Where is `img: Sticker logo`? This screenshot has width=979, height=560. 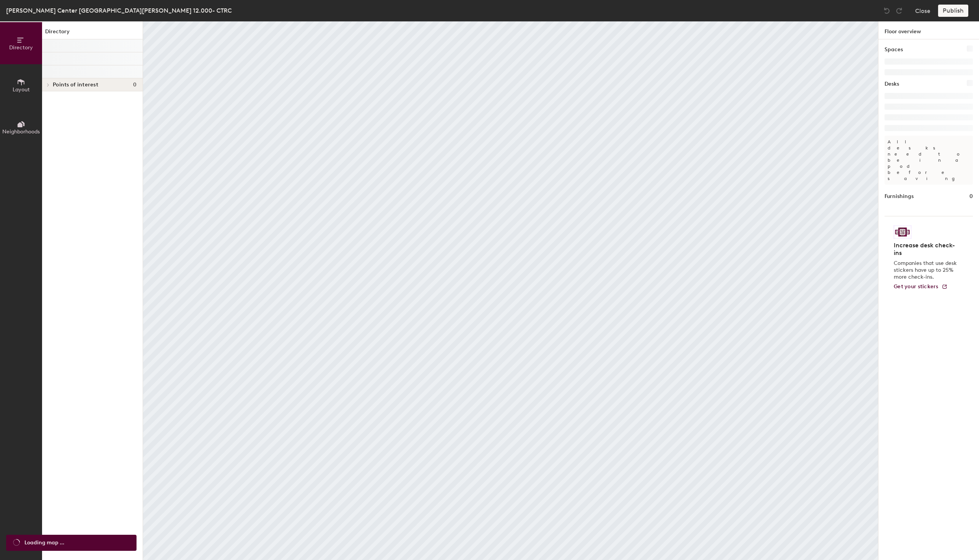 img: Sticker logo is located at coordinates (903, 232).